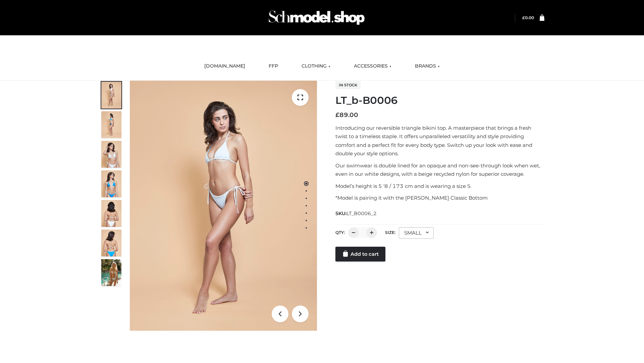 This screenshot has width=644, height=363. What do you see at coordinates (111, 213) in the screenshot?
I see `img: ArielClassicBikiniTop_CloudNine_AzureSky_OW114ECO_7-scaled.jpg` at bounding box center [111, 213].